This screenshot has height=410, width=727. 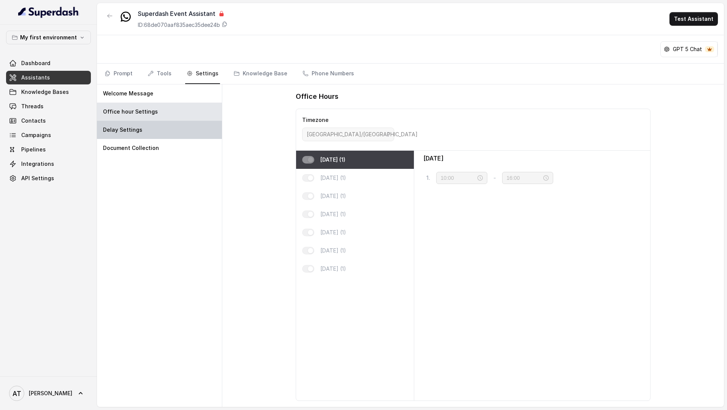 I want to click on span: Knowledge Bases, so click(x=45, y=92).